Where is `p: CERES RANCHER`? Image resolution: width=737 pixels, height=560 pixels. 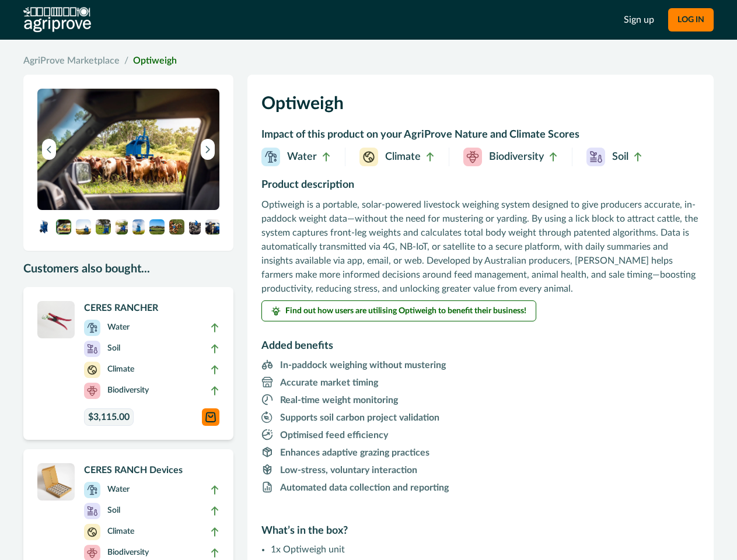 p: CERES RANCHER is located at coordinates (152, 308).